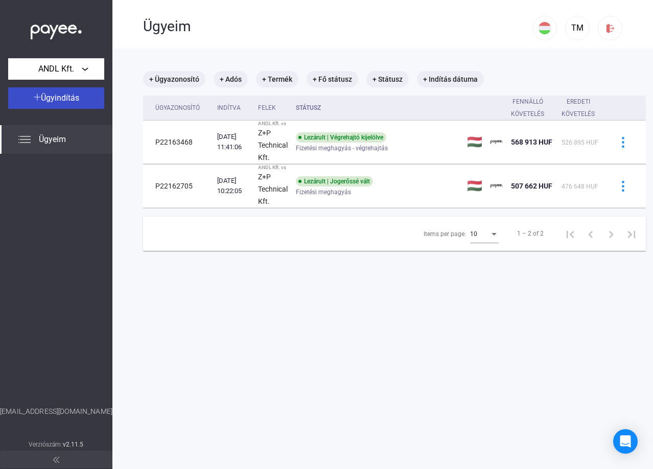  Describe the element at coordinates (73, 445) in the screenshot. I see `strong: v2.11.5` at that location.